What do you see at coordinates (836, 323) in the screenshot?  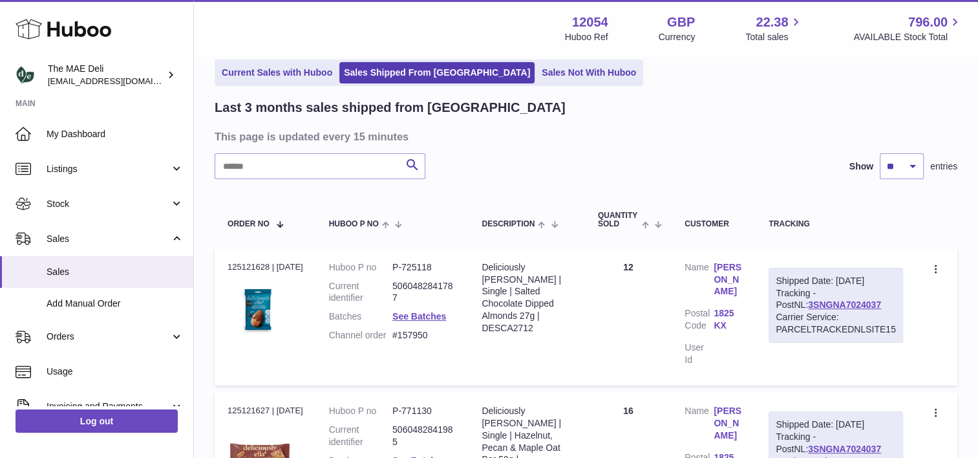 I see `div: Carrier Service: PARCELTRACKEDNLSITE15` at bounding box center [836, 323].